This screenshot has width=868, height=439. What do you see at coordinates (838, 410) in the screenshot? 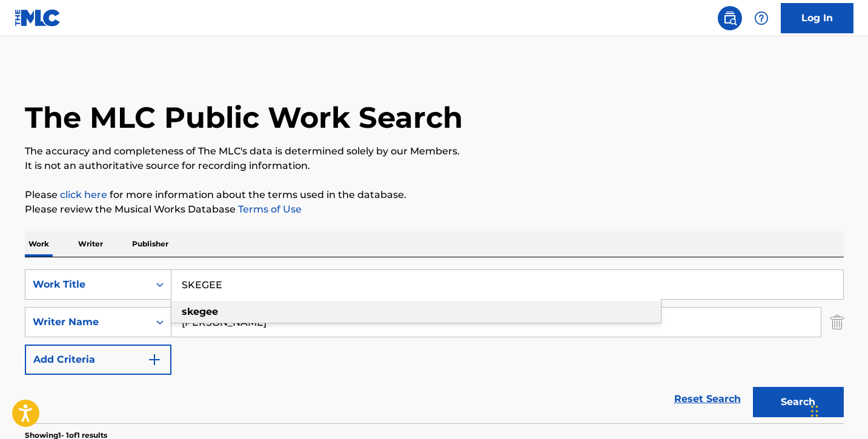
I see `div: Chat Widget` at bounding box center [838, 410].